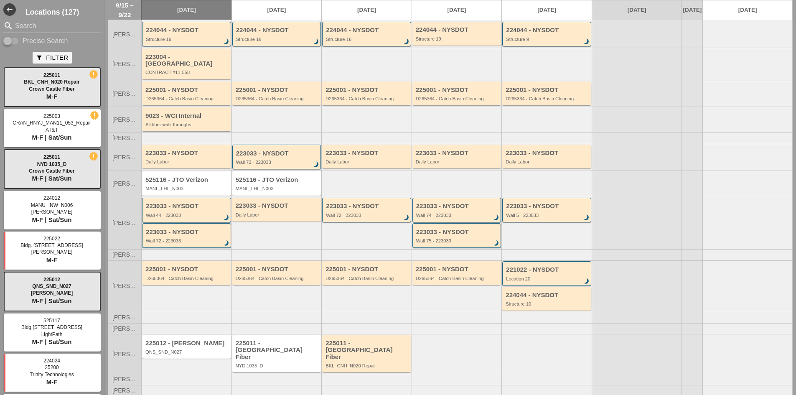 Image resolution: width=796 pixels, height=395 pixels. I want to click on div: CONTRACT #11-558, so click(187, 72).